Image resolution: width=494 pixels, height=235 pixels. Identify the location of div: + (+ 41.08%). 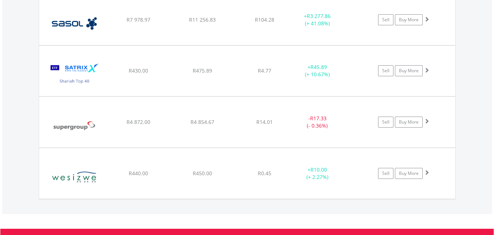
(318, 20).